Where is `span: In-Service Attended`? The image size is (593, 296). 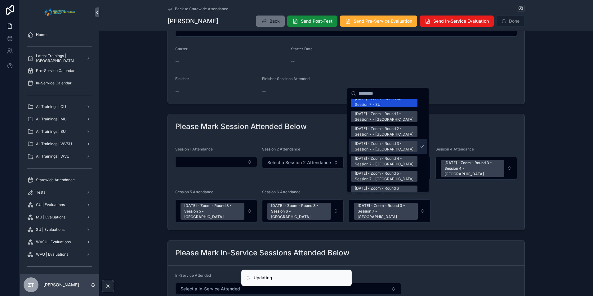 span: In-Service Attended is located at coordinates (193, 275).